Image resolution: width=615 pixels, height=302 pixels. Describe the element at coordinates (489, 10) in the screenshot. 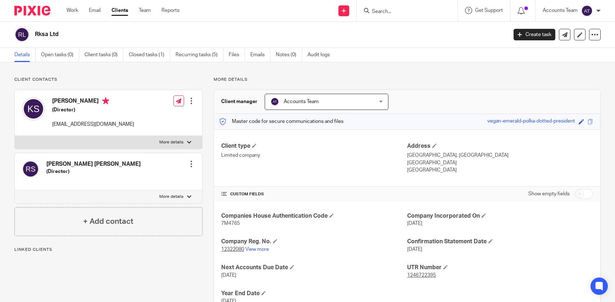

I see `span: Get Support` at that location.